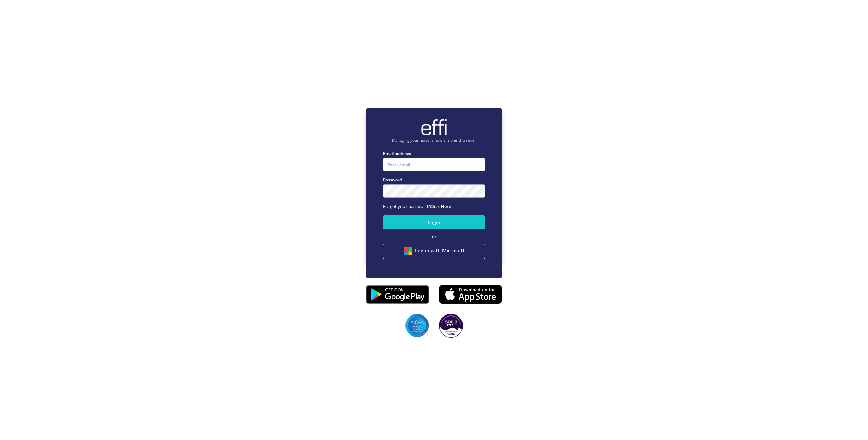 This screenshot has width=868, height=440. What do you see at coordinates (417, 206) in the screenshot?
I see `span: Forgot your password?` at bounding box center [417, 206].